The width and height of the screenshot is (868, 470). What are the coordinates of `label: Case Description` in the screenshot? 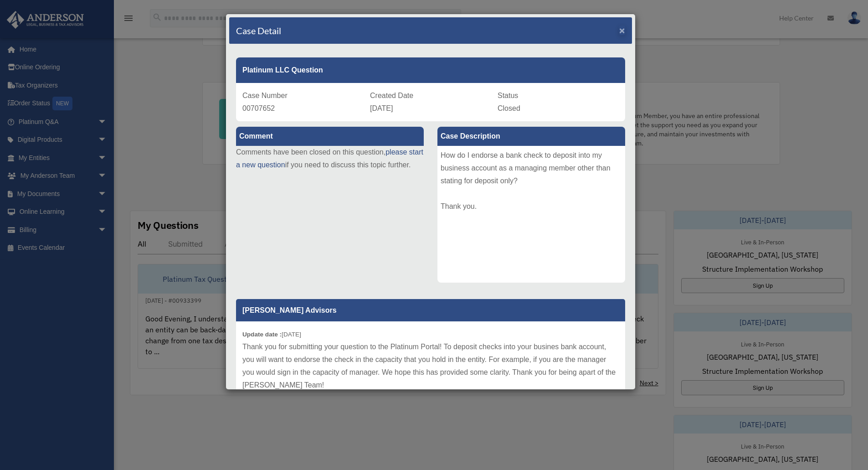 It's located at (531, 137).